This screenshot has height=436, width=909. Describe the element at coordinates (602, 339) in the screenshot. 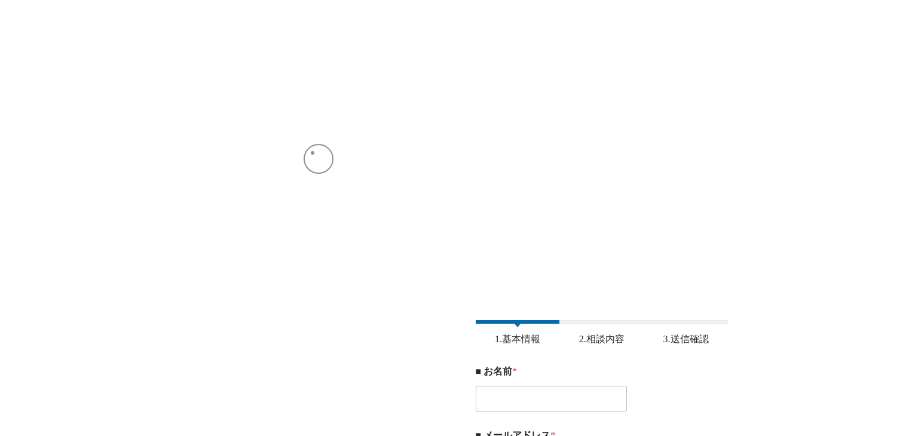

I see `span: 2.相談内容` at that location.